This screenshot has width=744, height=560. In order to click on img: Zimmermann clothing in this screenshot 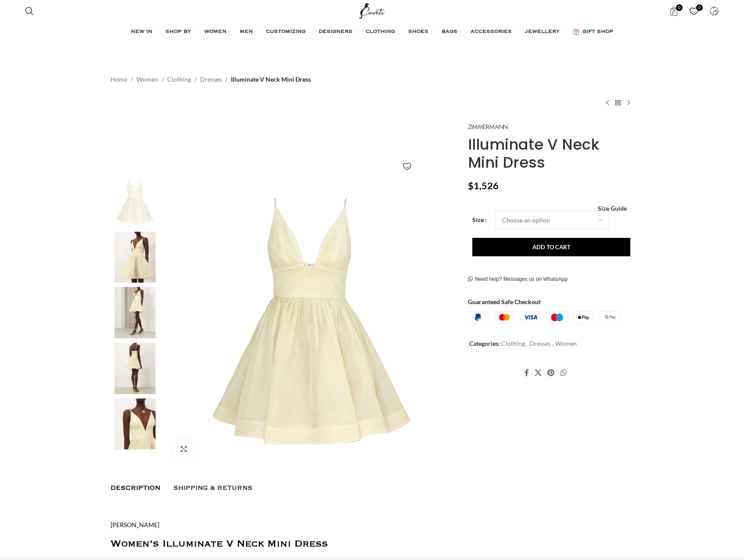, I will do `click(135, 424)`.